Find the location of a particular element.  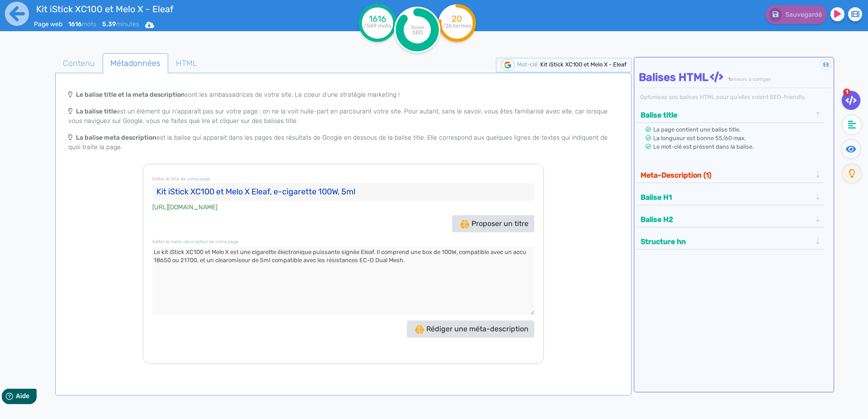

button: Meta-Description (1) is located at coordinates (726, 175).